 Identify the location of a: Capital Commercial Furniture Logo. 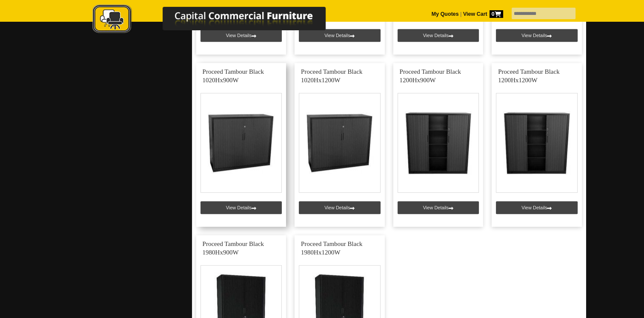
(218, 21).